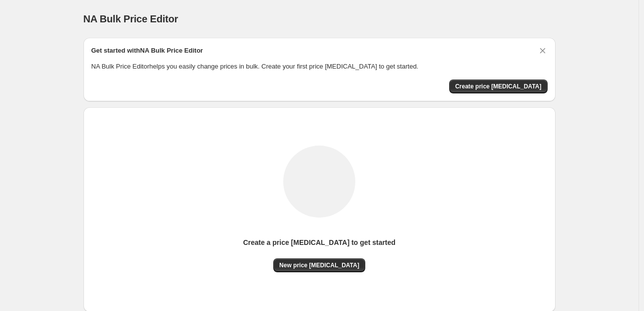 The image size is (644, 311). Describe the element at coordinates (499, 87) in the screenshot. I see `button: Create price change job` at that location.